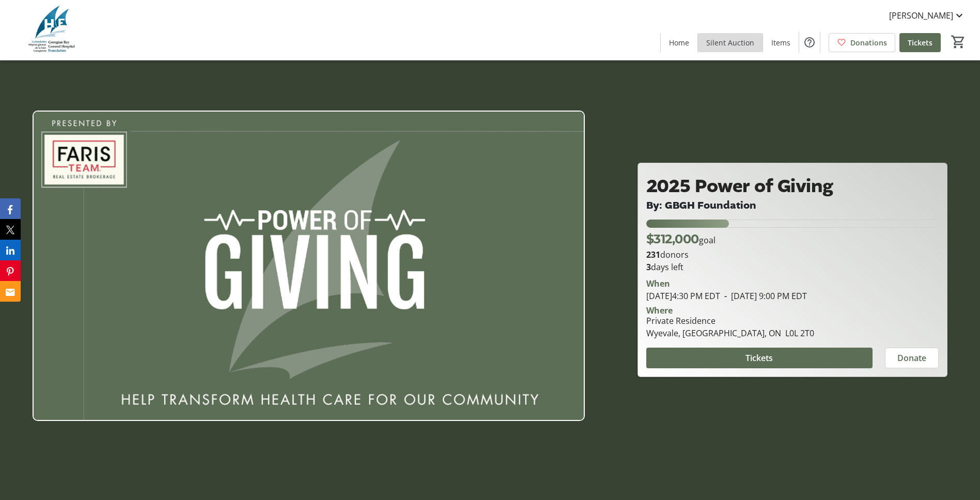 This screenshot has width=980, height=500. Describe the element at coordinates (681, 239) in the screenshot. I see `p: goal` at that location.